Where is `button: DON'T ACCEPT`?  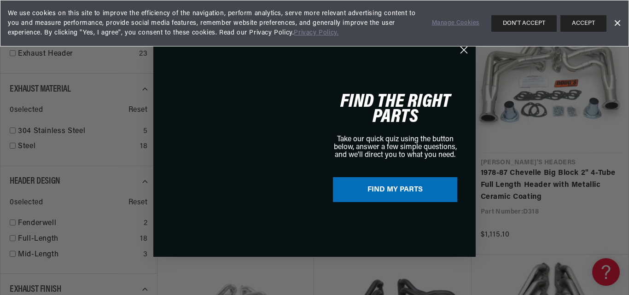 button: DON'T ACCEPT is located at coordinates (524, 23).